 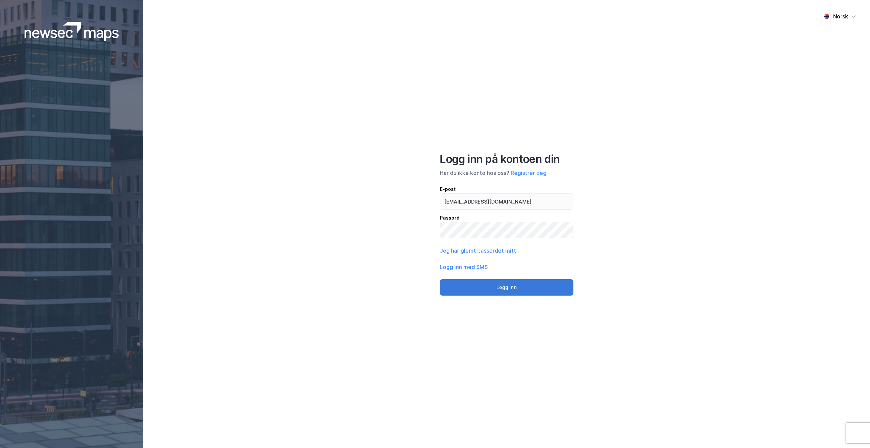 I want to click on button: Registrer deg, so click(x=528, y=173).